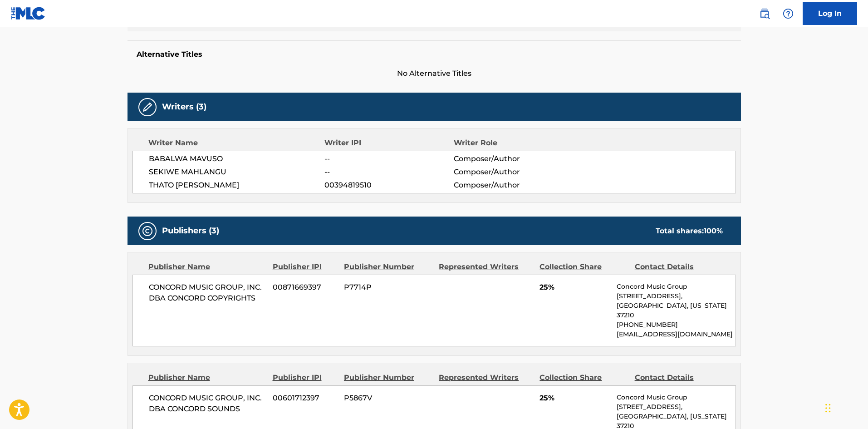 This screenshot has width=868, height=429. I want to click on img: MLC Logo, so click(29, 13).